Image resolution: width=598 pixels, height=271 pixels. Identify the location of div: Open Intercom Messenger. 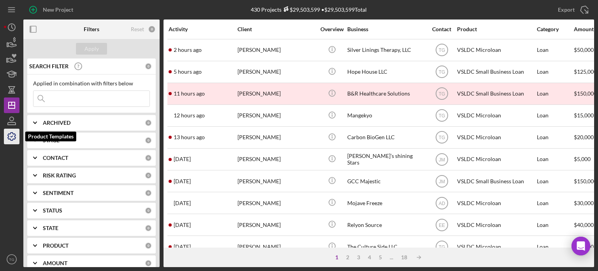
(581, 246).